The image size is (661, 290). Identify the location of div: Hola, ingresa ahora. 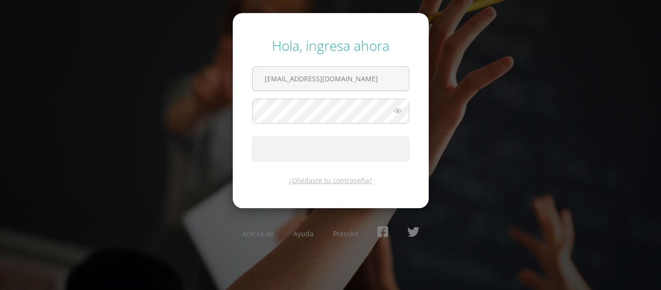
(331, 46).